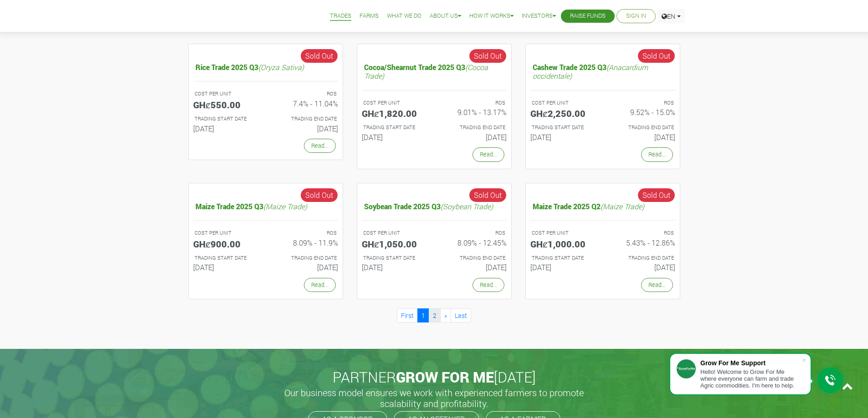 The width and height of the screenshot is (868, 418). I want to click on a: 2, so click(435, 316).